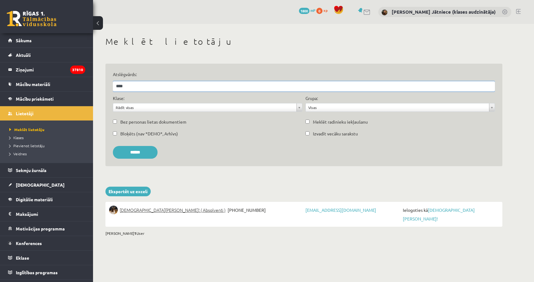 This screenshot has width=534, height=282. I want to click on span: Eklase, so click(22, 257).